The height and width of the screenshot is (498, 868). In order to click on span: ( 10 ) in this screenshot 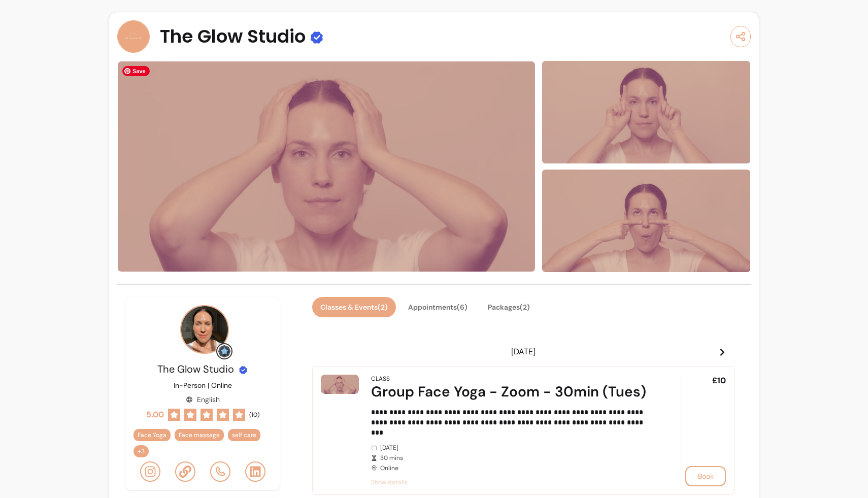, I will do `click(254, 415)`.